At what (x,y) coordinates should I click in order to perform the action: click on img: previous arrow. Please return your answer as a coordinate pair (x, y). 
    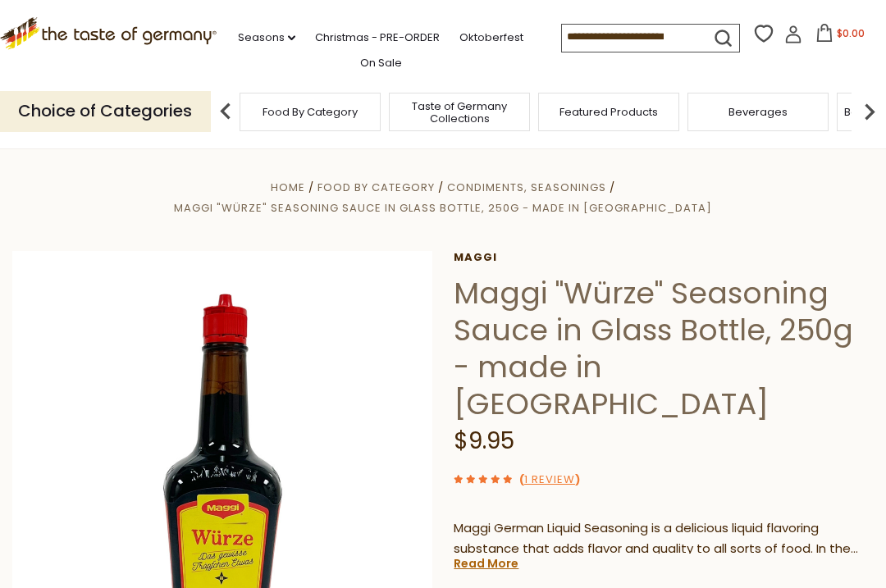
    Looking at the image, I should click on (226, 111).